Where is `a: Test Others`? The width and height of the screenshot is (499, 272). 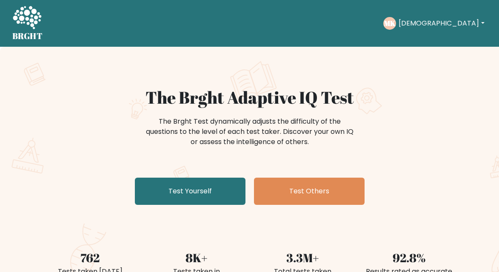
a: Test Others is located at coordinates (310, 192).